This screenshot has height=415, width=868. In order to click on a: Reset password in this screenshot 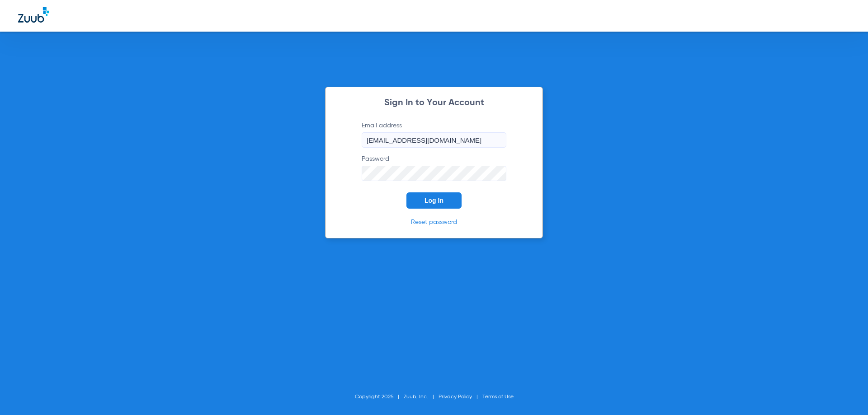, I will do `click(434, 222)`.